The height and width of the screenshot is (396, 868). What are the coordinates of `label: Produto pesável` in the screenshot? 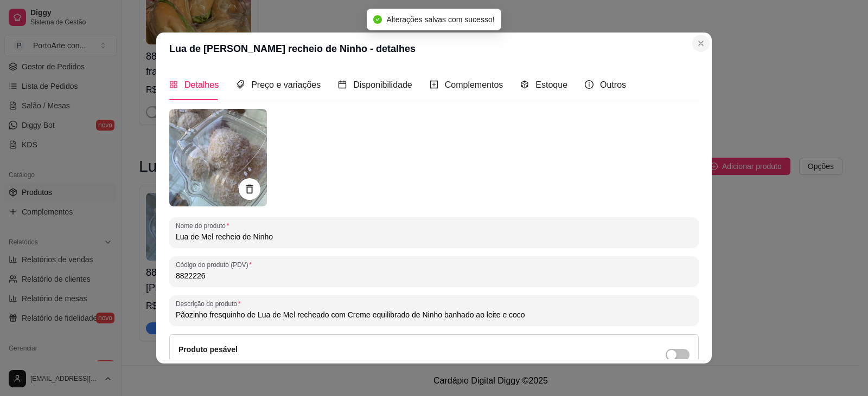 It's located at (208, 350).